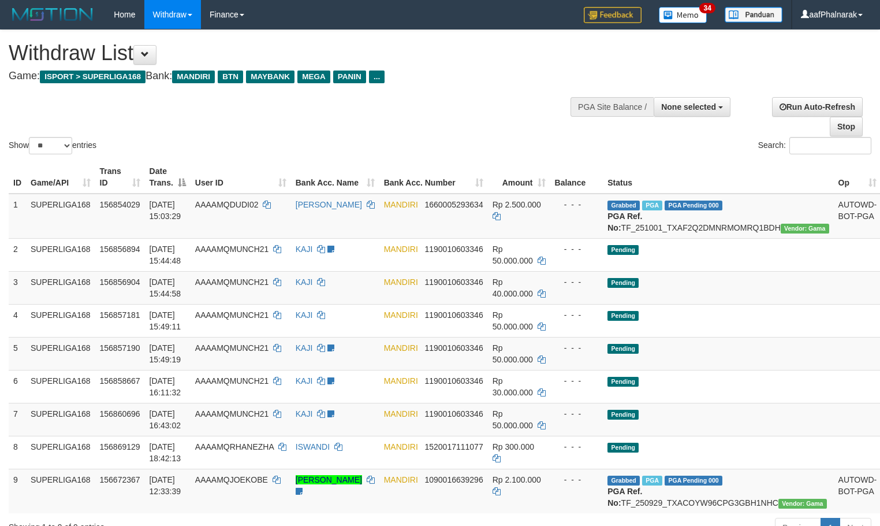 The width and height of the screenshot is (880, 526). What do you see at coordinates (817, 107) in the screenshot?
I see `a: Run Auto-Refresh` at bounding box center [817, 107].